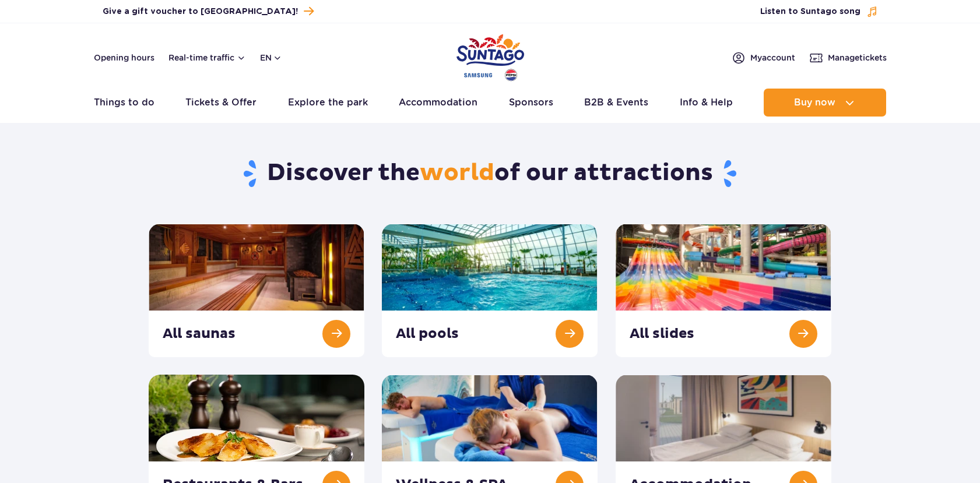 This screenshot has width=980, height=483. Describe the element at coordinates (848, 57) in the screenshot. I see `a: Managetickets` at that location.